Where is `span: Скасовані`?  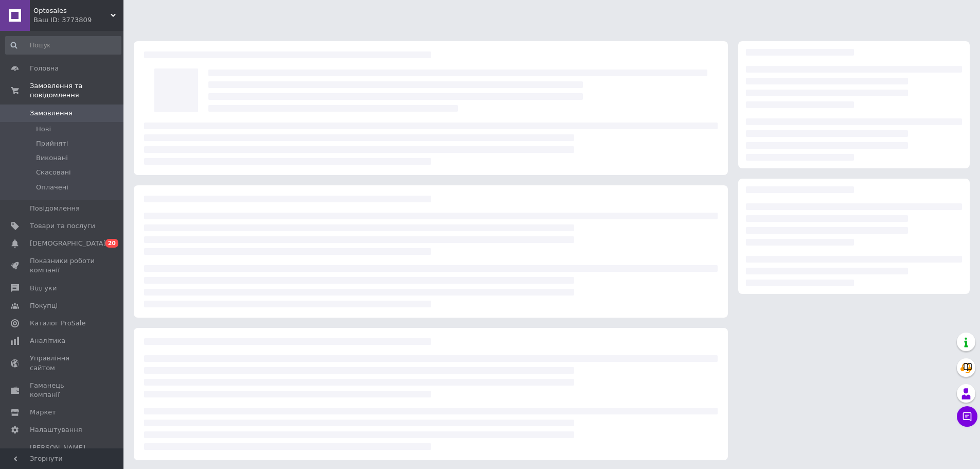 span: Скасовані is located at coordinates (54, 172).